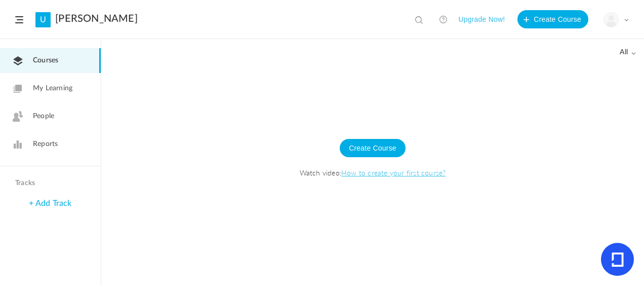  Describe the element at coordinates (52, 88) in the screenshot. I see `span: My Learning` at that location.